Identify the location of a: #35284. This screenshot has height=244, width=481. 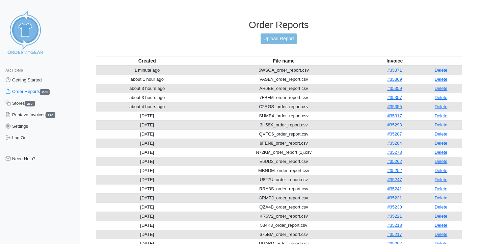
(394, 143).